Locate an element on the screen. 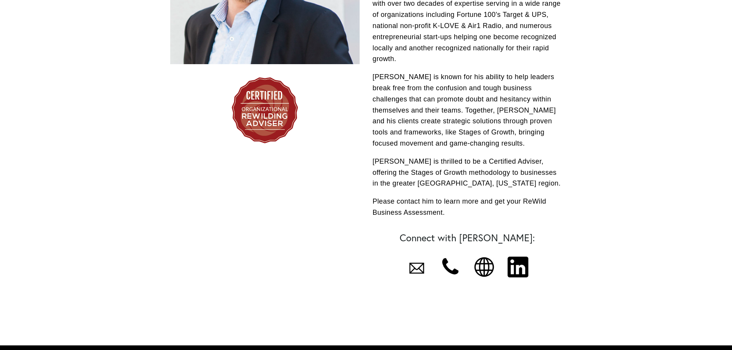 The image size is (732, 350). a: Globe with Lines is located at coordinates (484, 267).